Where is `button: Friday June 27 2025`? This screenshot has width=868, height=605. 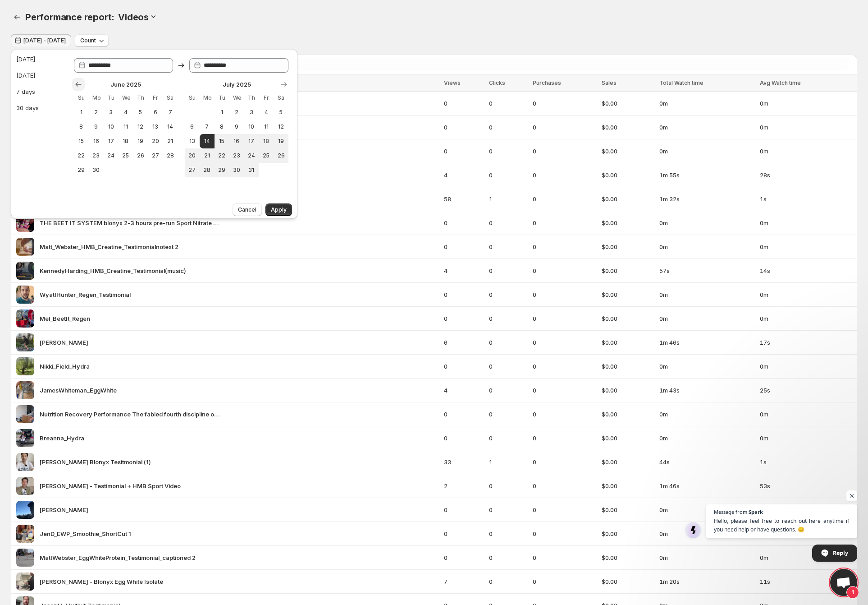 button: Friday June 27 2025 is located at coordinates (155, 155).